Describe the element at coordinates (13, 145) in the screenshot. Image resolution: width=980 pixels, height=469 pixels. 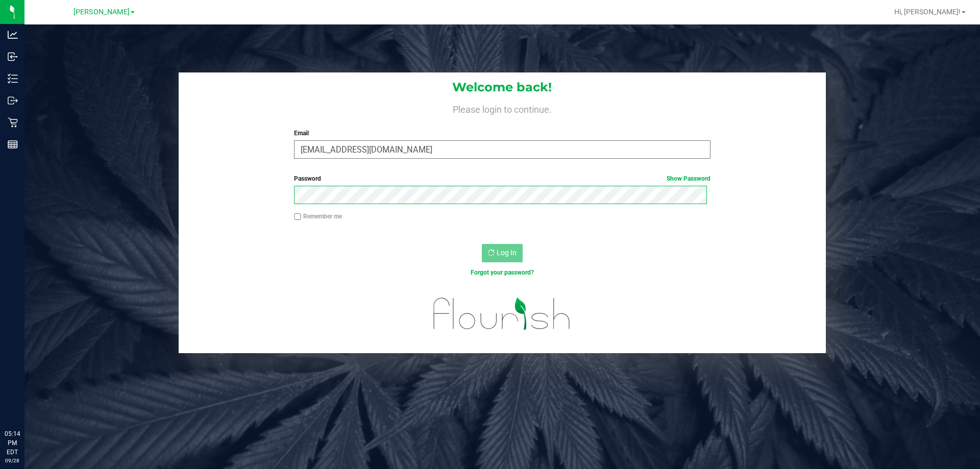
I see `inline-svg: Reports` at that location.